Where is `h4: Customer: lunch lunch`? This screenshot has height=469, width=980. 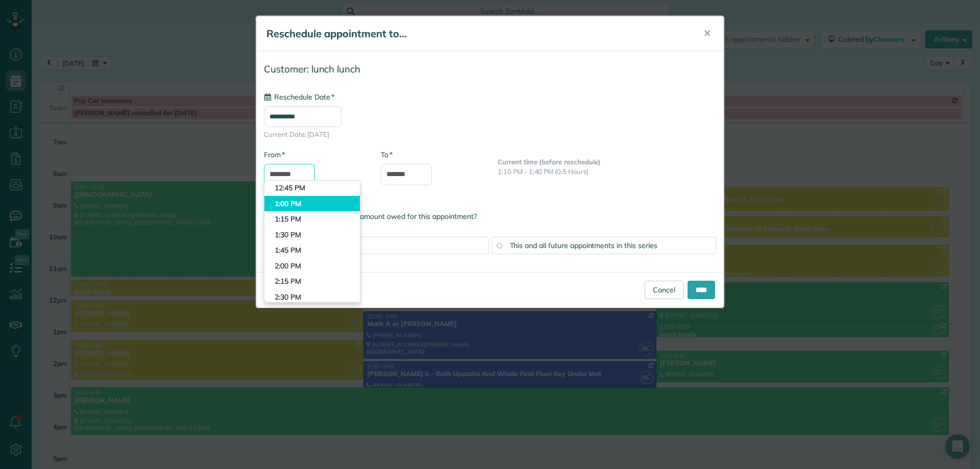 h4: Customer: lunch lunch is located at coordinates (490, 69).